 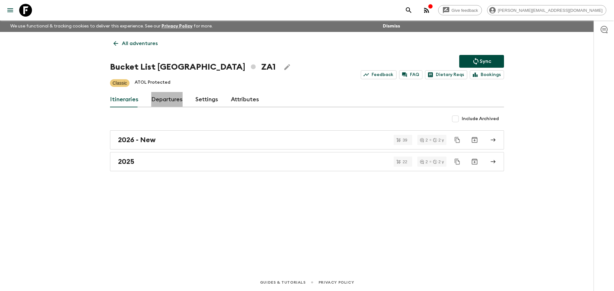 What do you see at coordinates (152, 83) in the screenshot?
I see `p: ATOL Protected` at bounding box center [152, 83].